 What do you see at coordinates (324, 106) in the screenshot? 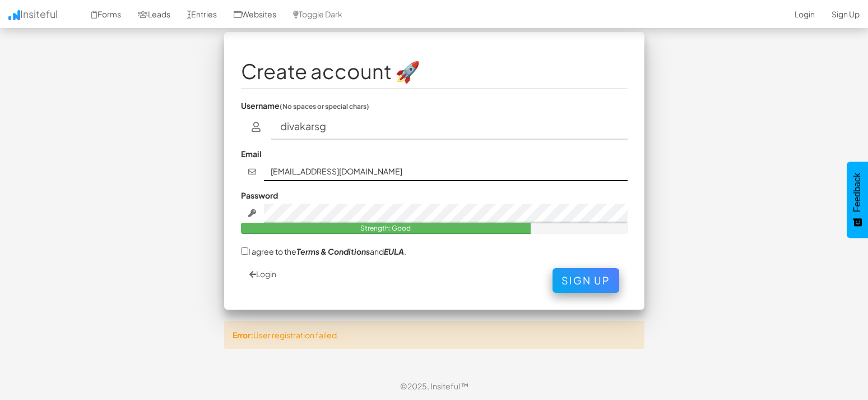
I see `small: (No spaces or special chars)` at bounding box center [324, 106].